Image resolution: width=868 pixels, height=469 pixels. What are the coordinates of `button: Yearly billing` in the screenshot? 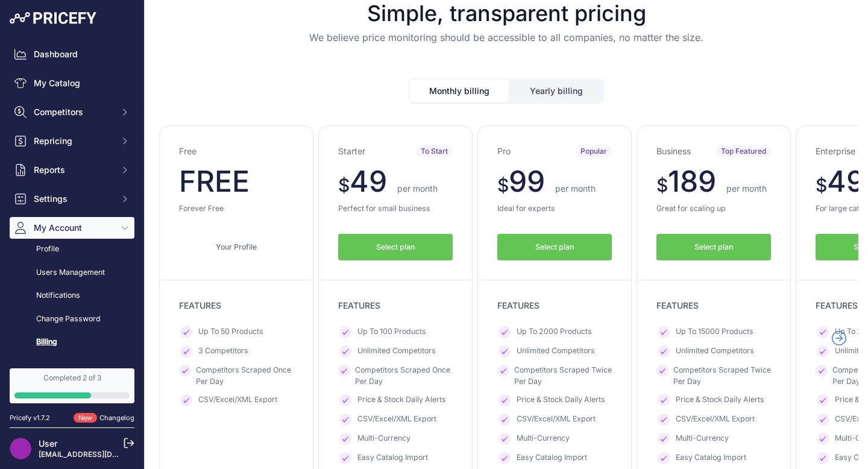 It's located at (557, 91).